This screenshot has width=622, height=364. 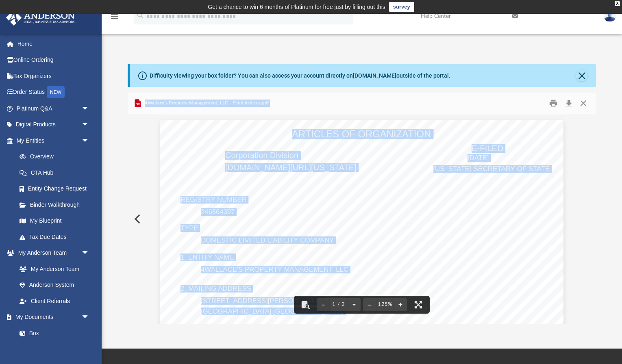 What do you see at coordinates (362, 208) in the screenshot?
I see `div: Preview` at bounding box center [362, 208].